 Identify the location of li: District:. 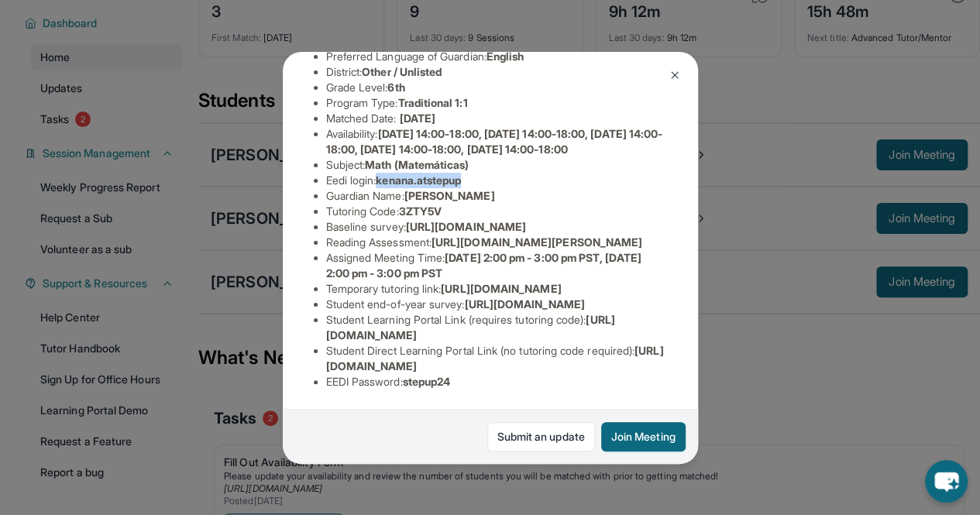
(496, 72).